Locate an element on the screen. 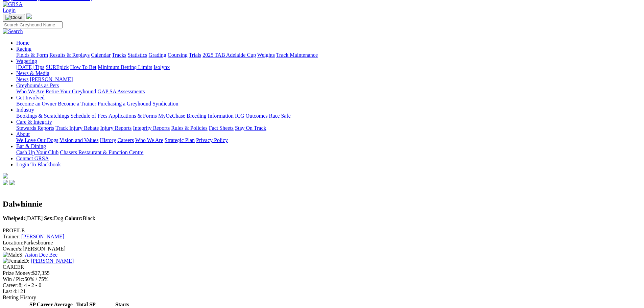  a: Calendar is located at coordinates (101, 55).